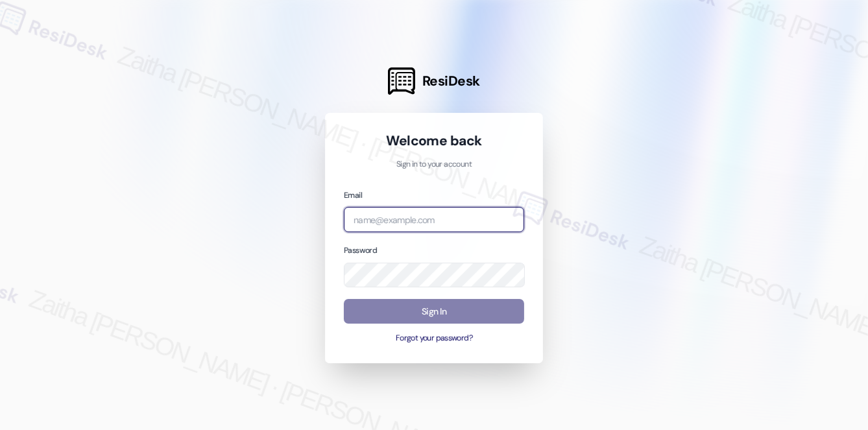 Image resolution: width=868 pixels, height=430 pixels. Describe the element at coordinates (451, 81) in the screenshot. I see `span: ResiDesk` at that location.